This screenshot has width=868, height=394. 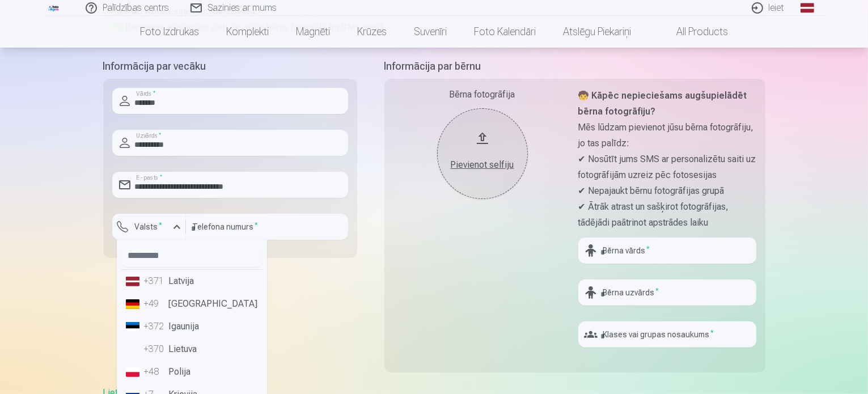 What do you see at coordinates (313, 32) in the screenshot?
I see `a: Magnēti` at bounding box center [313, 32].